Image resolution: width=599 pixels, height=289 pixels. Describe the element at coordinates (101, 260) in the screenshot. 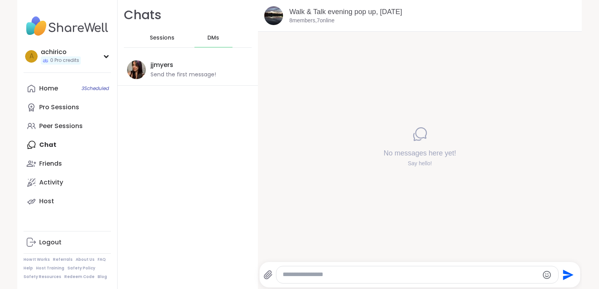

I see `a: FAQ` at that location.